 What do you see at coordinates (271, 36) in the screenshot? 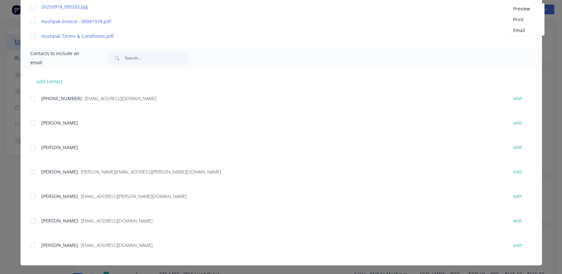
I see `a: Hushpak Terms & Conditions.pdf` at bounding box center [271, 36].